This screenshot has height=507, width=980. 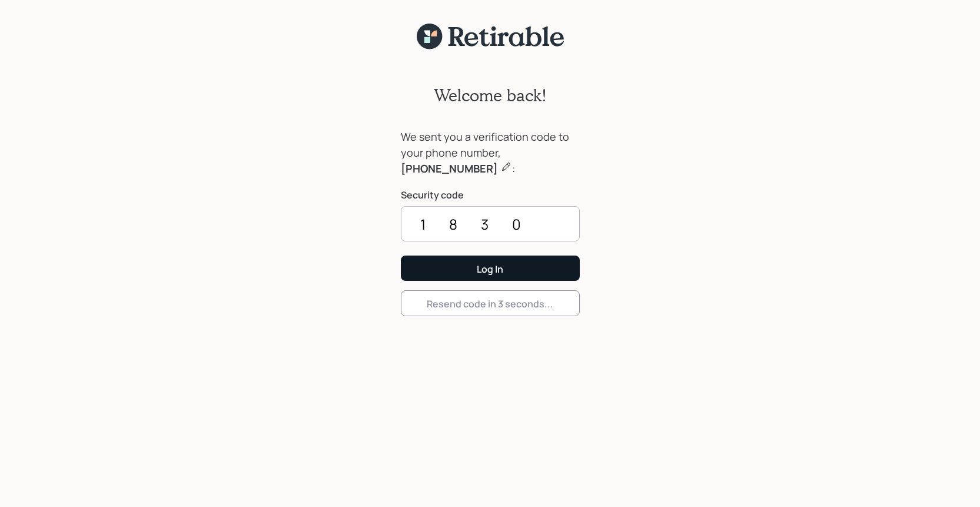 What do you see at coordinates (489, 269) in the screenshot?
I see `div: Log In` at bounding box center [489, 269].